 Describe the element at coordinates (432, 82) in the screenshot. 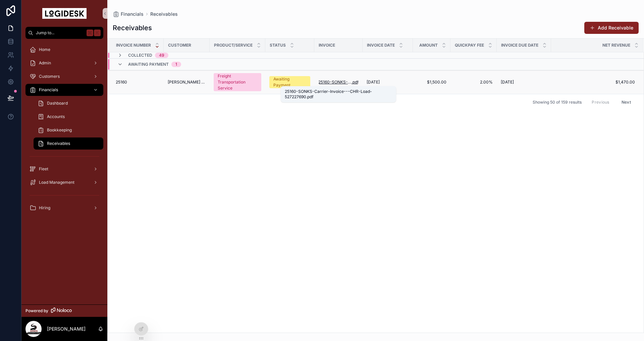

I see `span: $1,500.00` at that location.